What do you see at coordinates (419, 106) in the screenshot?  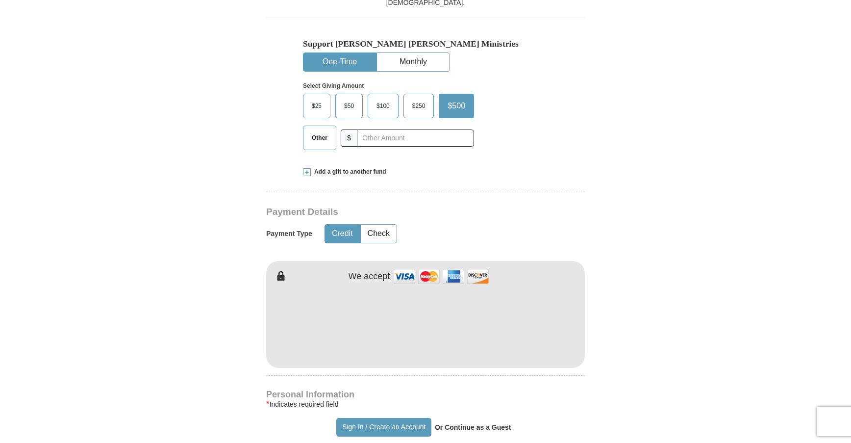 I see `span: $250` at bounding box center [419, 106].